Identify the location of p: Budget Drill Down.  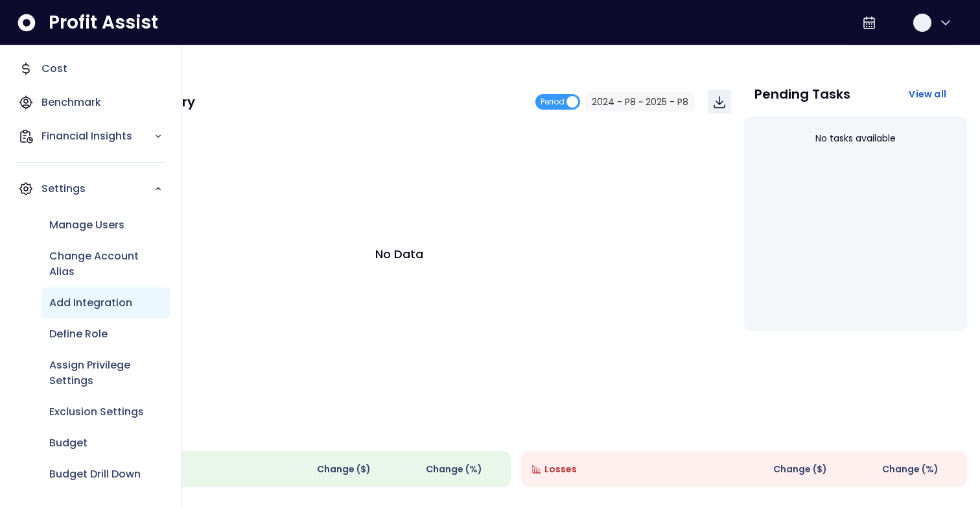
(94, 474).